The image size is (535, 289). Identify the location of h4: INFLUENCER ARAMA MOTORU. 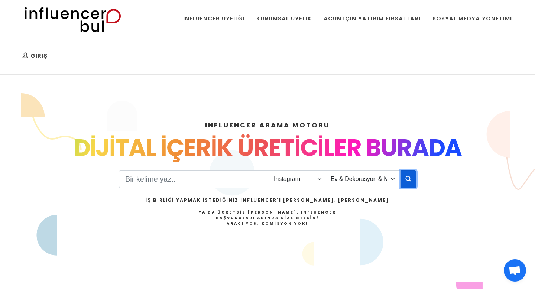
(268, 125).